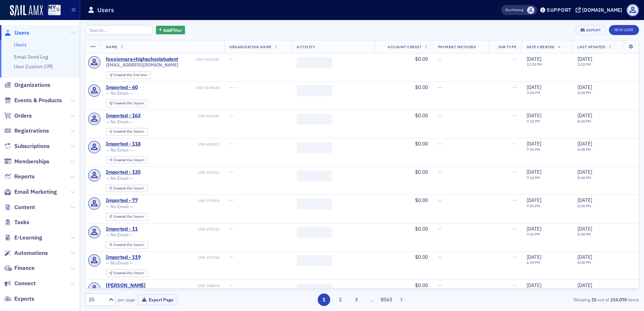 The image size is (644, 311). I want to click on div: USR-1195638, so click(179, 88).